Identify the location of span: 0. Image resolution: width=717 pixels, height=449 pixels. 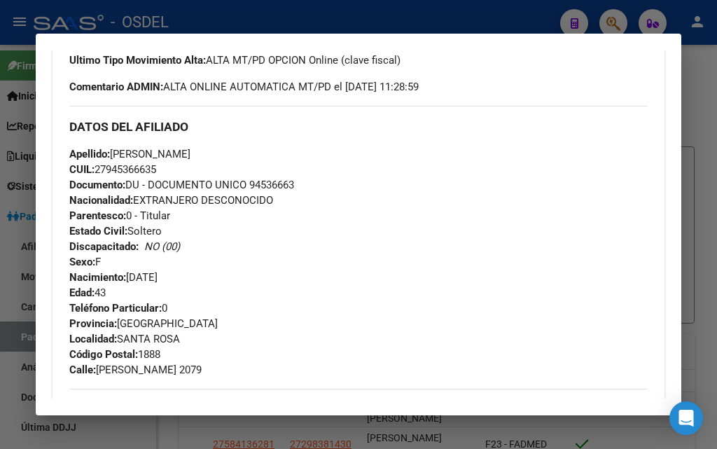
(118, 308).